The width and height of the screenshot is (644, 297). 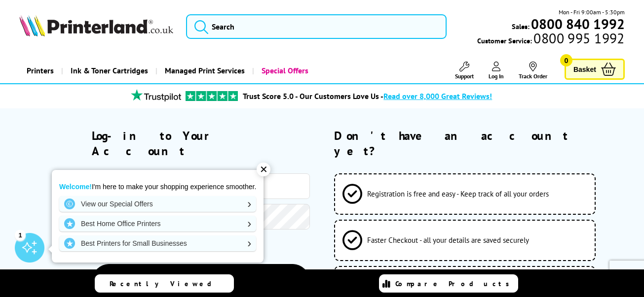 I want to click on a: Basket 0, so click(x=595, y=69).